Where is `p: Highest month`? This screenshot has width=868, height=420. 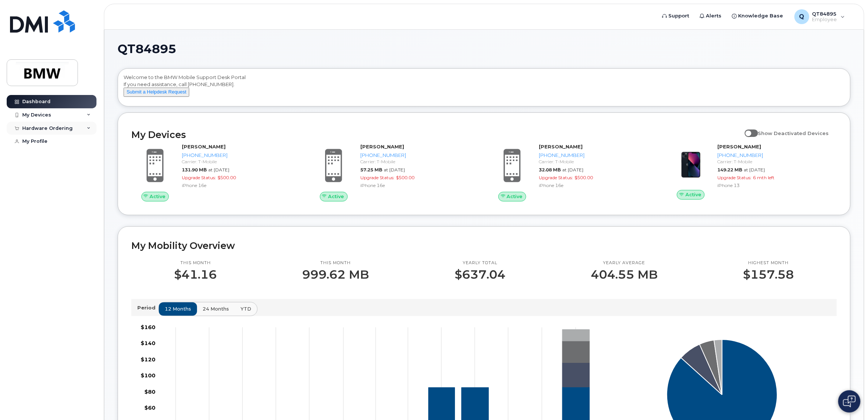
p: Highest month is located at coordinates (768, 263).